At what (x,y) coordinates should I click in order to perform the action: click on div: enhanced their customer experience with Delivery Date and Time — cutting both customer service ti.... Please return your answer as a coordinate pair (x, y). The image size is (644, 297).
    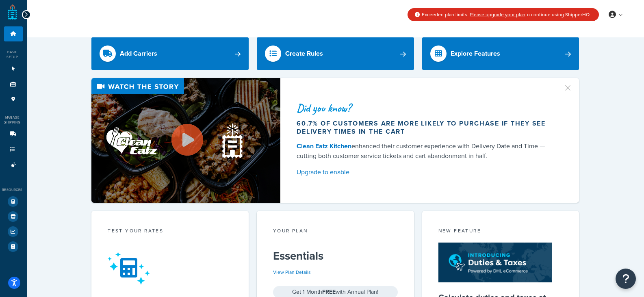
    Looking at the image, I should click on (425, 151).